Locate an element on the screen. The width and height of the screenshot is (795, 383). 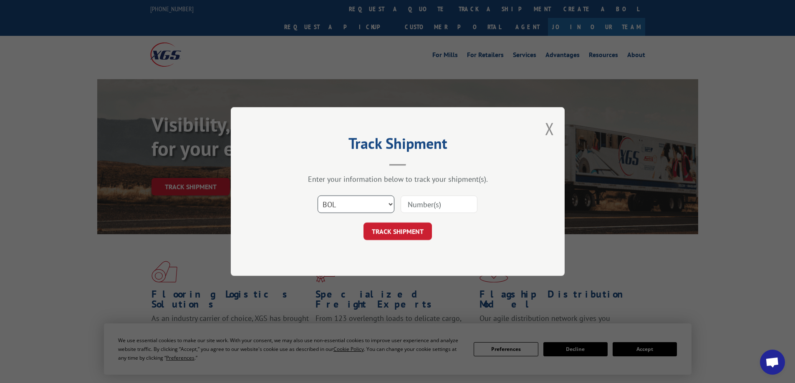
button: TRACK SHIPMENT is located at coordinates (397, 231).